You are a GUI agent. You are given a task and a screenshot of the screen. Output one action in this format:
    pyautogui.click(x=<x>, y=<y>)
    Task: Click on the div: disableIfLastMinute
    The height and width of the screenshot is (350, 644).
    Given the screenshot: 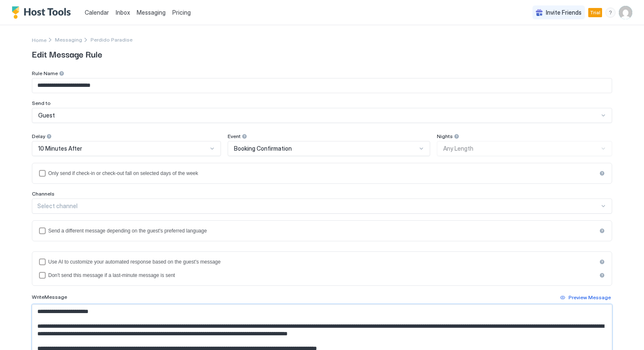 What is the action you would take?
    pyautogui.click(x=322, y=275)
    